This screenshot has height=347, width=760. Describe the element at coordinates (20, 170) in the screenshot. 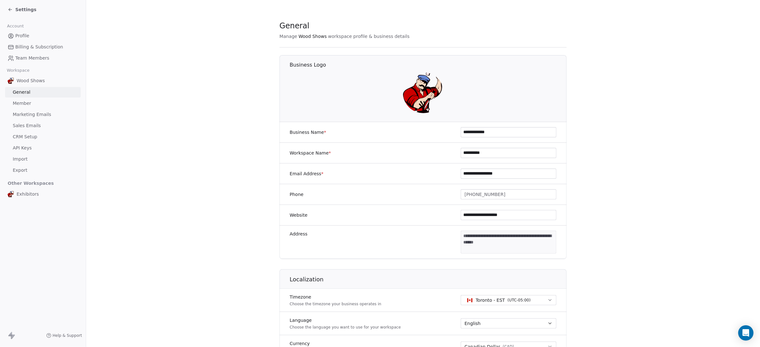

I see `span: Export` at that location.